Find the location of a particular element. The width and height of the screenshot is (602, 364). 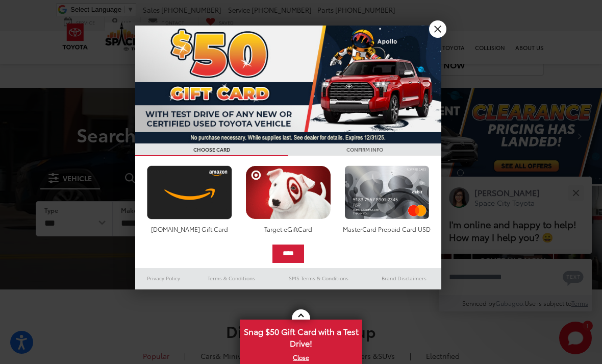

a: Terms & Conditions is located at coordinates (231, 278).